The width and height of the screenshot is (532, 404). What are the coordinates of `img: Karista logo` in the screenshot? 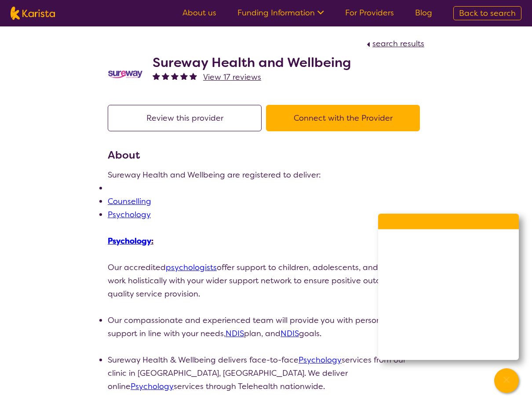 It's located at (32, 13).